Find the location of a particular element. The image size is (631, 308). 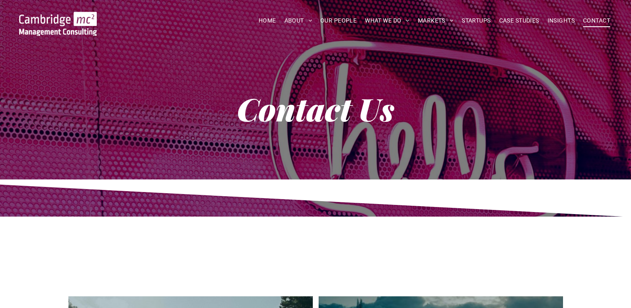

a: OUR PEOPLE is located at coordinates (338, 20).